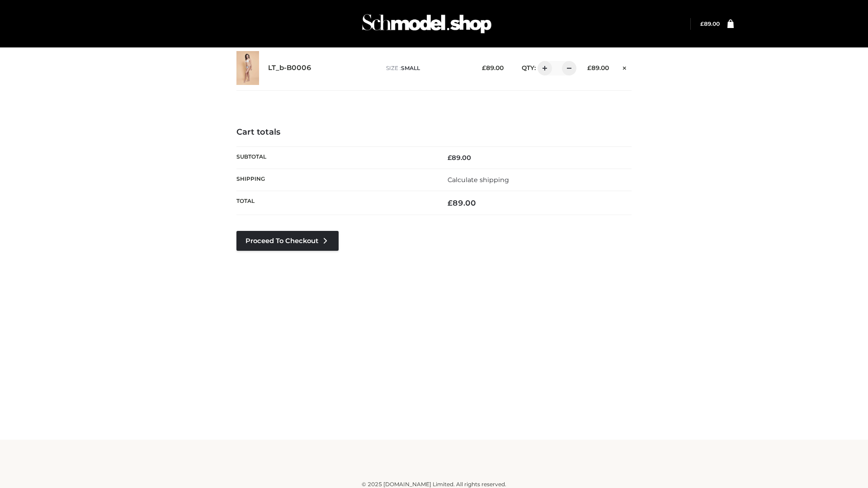  What do you see at coordinates (625, 67) in the screenshot?
I see `a: Remove this item` at bounding box center [625, 67].